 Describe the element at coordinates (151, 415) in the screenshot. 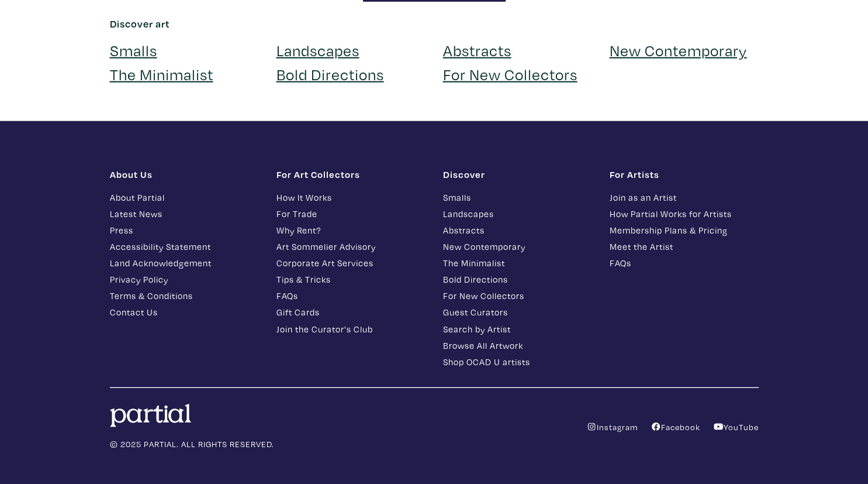

I see `img: logo.svg` at that location.